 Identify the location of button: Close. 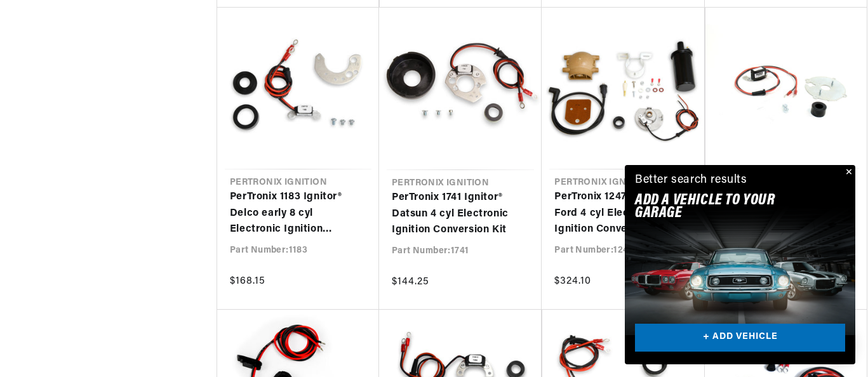
(848, 173).